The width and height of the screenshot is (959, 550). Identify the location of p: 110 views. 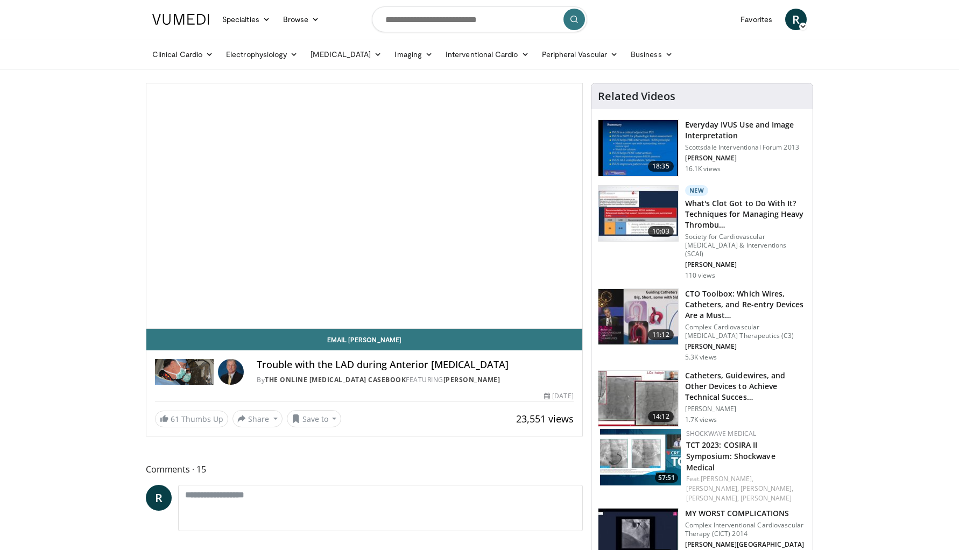
(700, 276).